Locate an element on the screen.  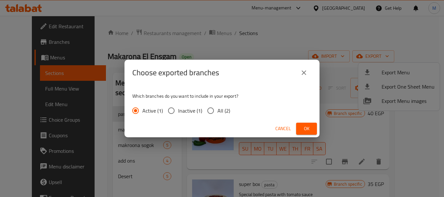
h2: Choose exported branches is located at coordinates (175, 73).